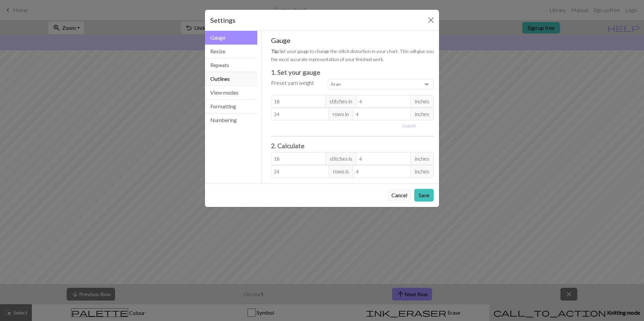  Describe the element at coordinates (231, 51) in the screenshot. I see `button: Resize` at that location.